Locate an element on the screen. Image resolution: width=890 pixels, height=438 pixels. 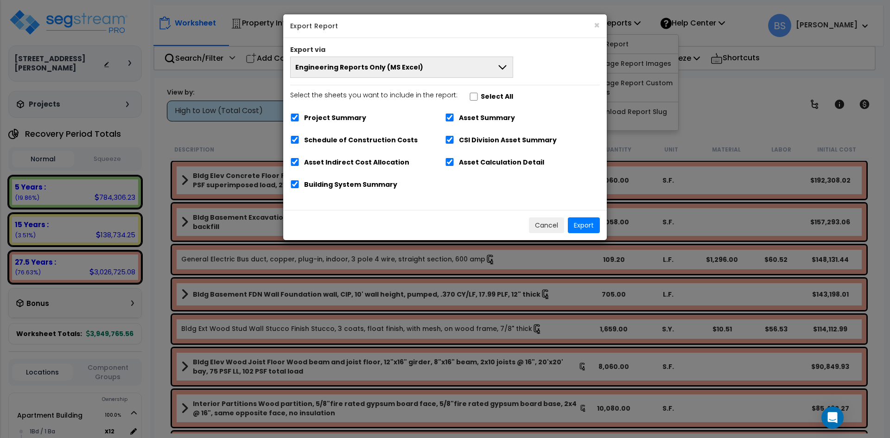
span: Engineering Reports Only (MS Excel) is located at coordinates (359, 67).